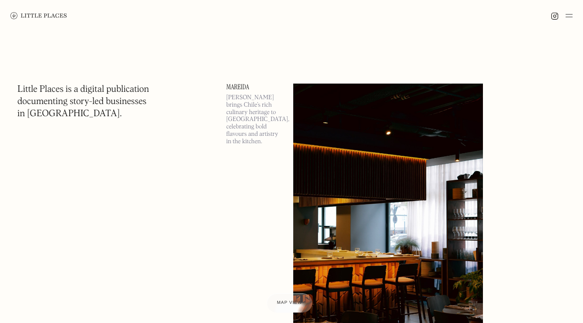 The image size is (583, 323). Describe the element at coordinates (290, 303) in the screenshot. I see `a: Map view` at that location.